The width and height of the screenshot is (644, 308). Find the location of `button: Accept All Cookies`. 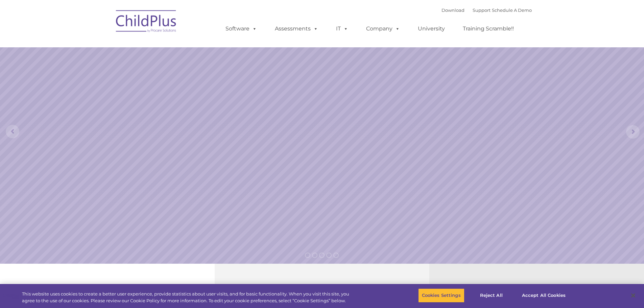

button: Accept All Cookies is located at coordinates (544, 295).